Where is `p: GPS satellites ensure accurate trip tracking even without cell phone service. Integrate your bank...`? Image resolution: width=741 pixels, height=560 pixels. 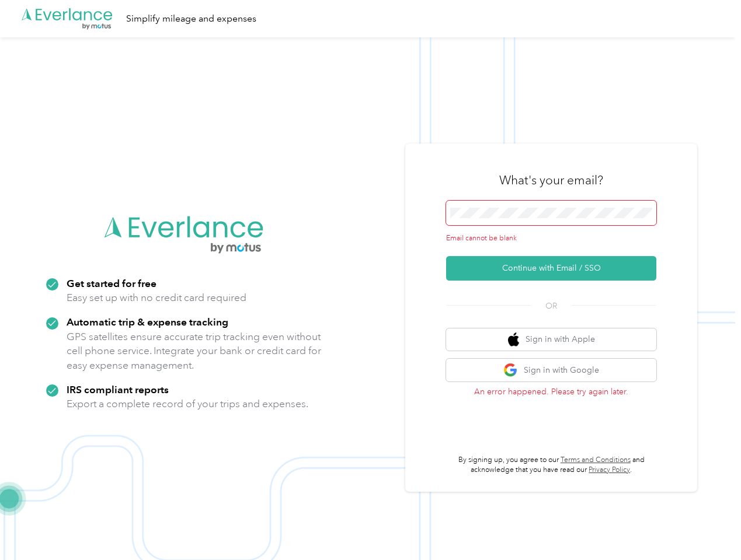 p: GPS satellites ensure accurate trip tracking even without cell phone service. Integrate your bank... is located at coordinates (194, 352).